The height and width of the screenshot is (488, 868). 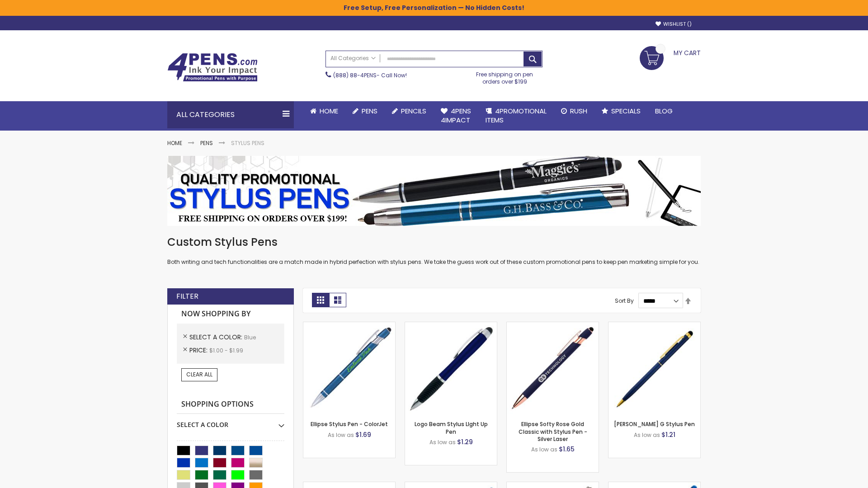 What do you see at coordinates (505, 77) in the screenshot?
I see `div: Free shipping on pen orders over $199` at bounding box center [505, 77].